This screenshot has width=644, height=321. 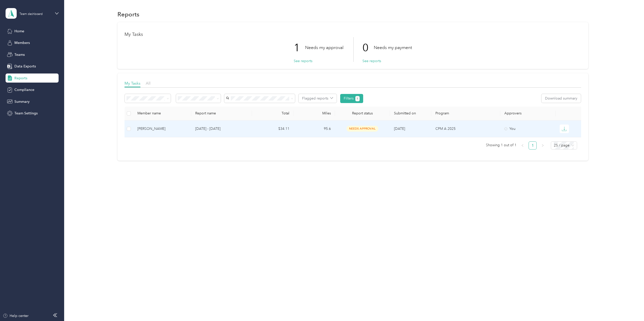 What do you see at coordinates (314, 113) in the screenshot?
I see `div: Miles` at bounding box center [314, 113].